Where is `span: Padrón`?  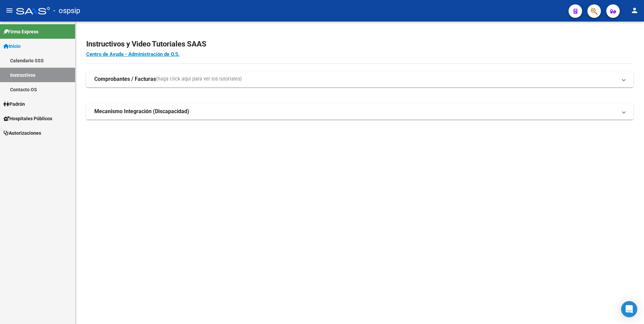
span: Padrón is located at coordinates (14, 104).